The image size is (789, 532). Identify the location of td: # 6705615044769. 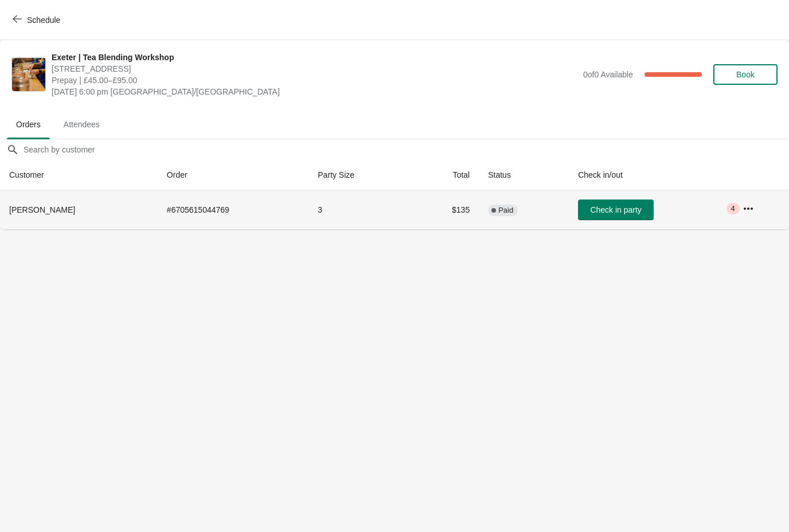
(232, 209).